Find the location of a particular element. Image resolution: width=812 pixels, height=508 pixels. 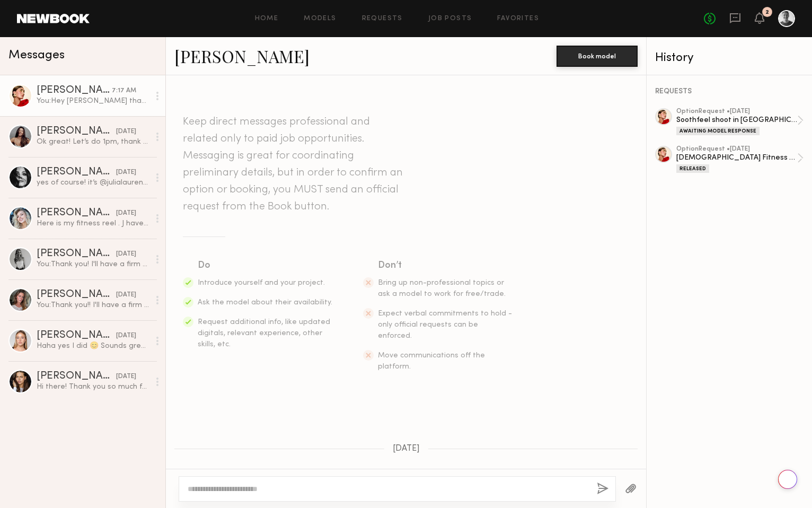

span: Bring up non-professional topics or ask a model to work for free/trade. is located at coordinates (441, 289).